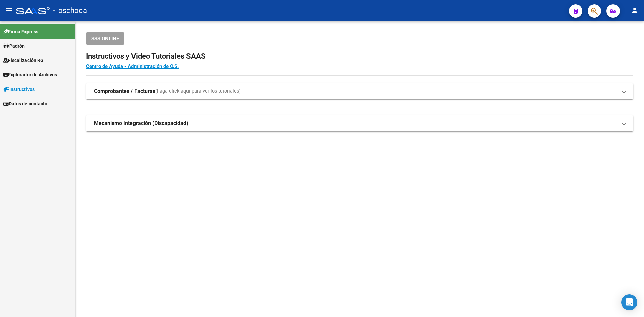  What do you see at coordinates (25, 104) in the screenshot?
I see `span: Datos de contacto` at bounding box center [25, 104].